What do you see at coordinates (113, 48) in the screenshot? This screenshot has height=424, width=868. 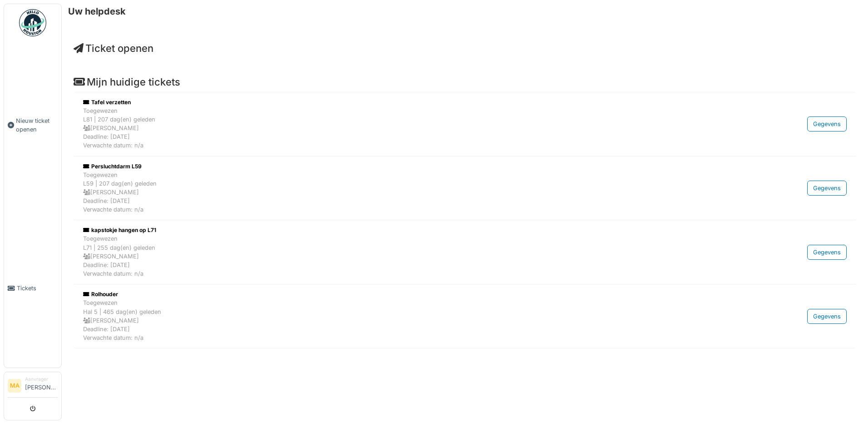 I see `span: Ticket openen` at bounding box center [113, 48].